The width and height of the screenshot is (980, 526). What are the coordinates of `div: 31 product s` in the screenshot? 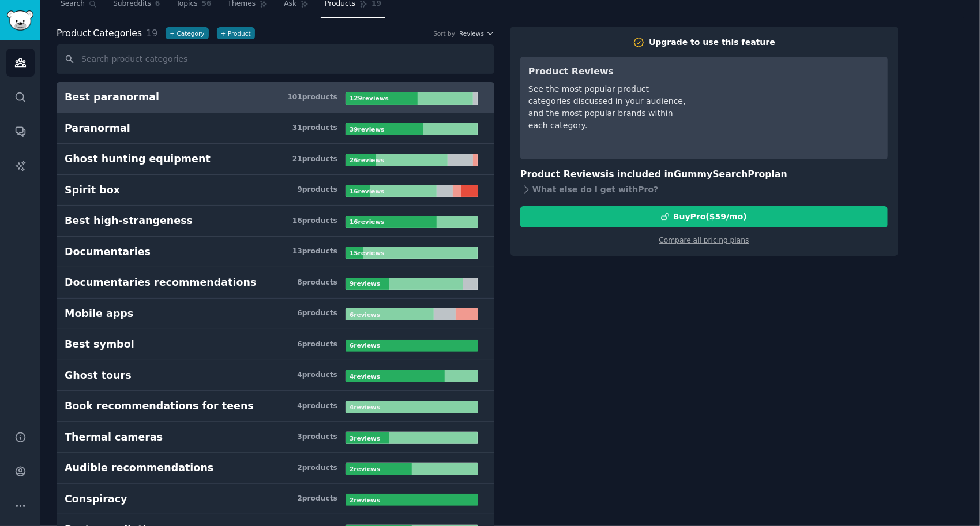 It's located at (315, 128).